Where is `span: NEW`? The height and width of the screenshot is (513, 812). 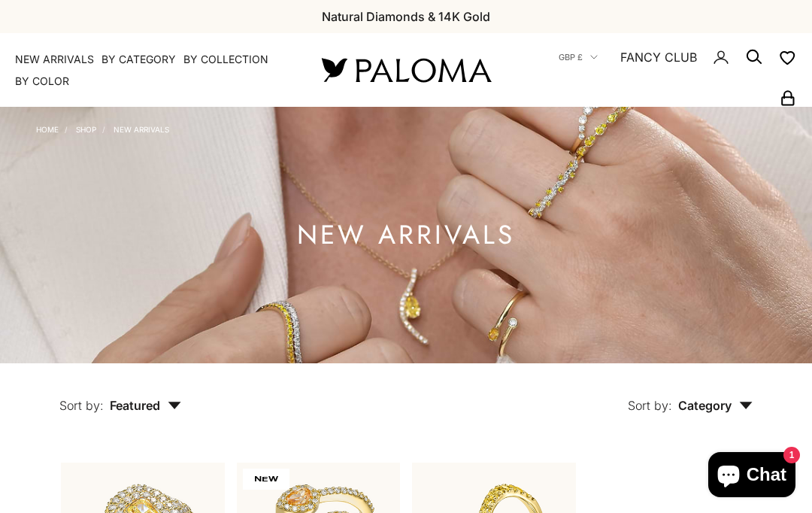 span: NEW is located at coordinates (266, 478).